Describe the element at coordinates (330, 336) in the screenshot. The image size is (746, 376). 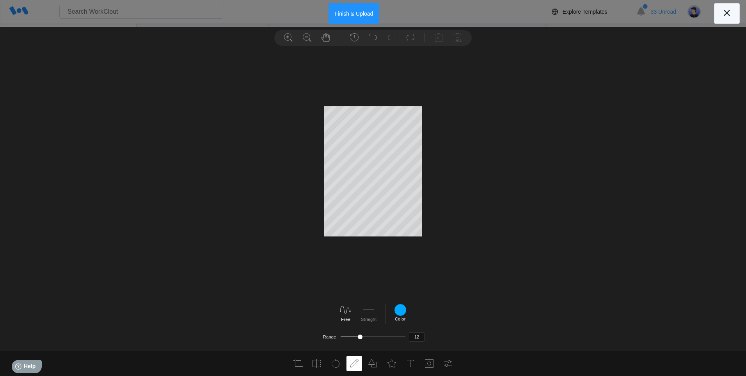
I see `label: Range` at that location.